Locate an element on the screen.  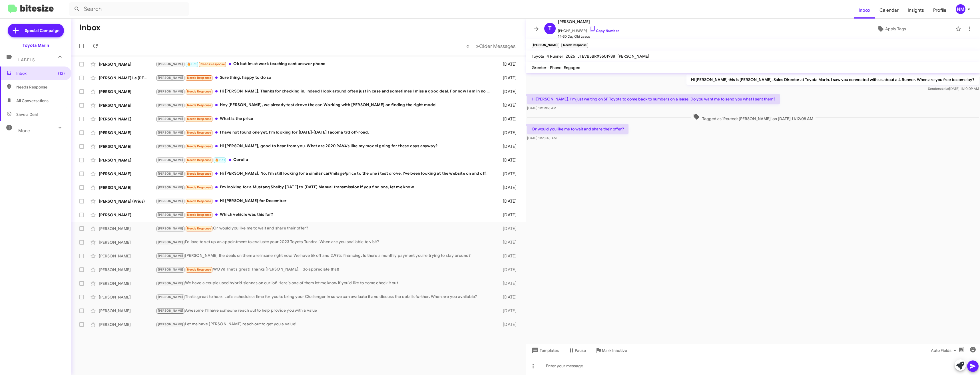
span: Profile is located at coordinates (940, 10).